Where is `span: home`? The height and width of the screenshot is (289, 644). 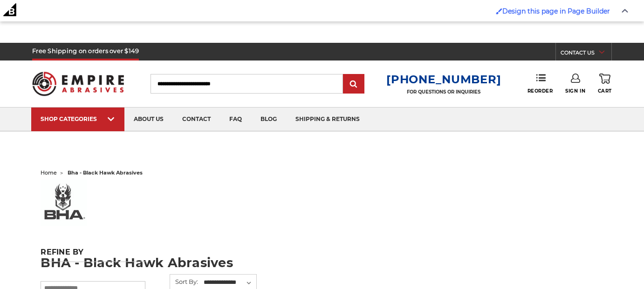 span: home is located at coordinates (48, 173).